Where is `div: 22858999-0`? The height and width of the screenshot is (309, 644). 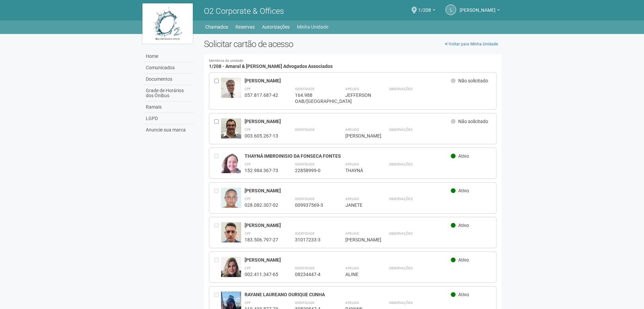
div: 22858999-0 is located at coordinates (312, 171).